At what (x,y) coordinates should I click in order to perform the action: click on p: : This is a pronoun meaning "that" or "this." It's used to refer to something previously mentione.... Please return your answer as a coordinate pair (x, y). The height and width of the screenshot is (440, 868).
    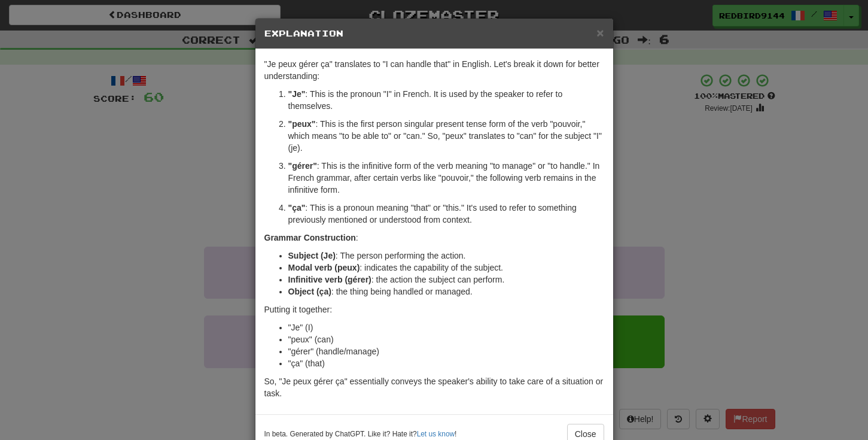
    Looking at the image, I should click on (446, 214).